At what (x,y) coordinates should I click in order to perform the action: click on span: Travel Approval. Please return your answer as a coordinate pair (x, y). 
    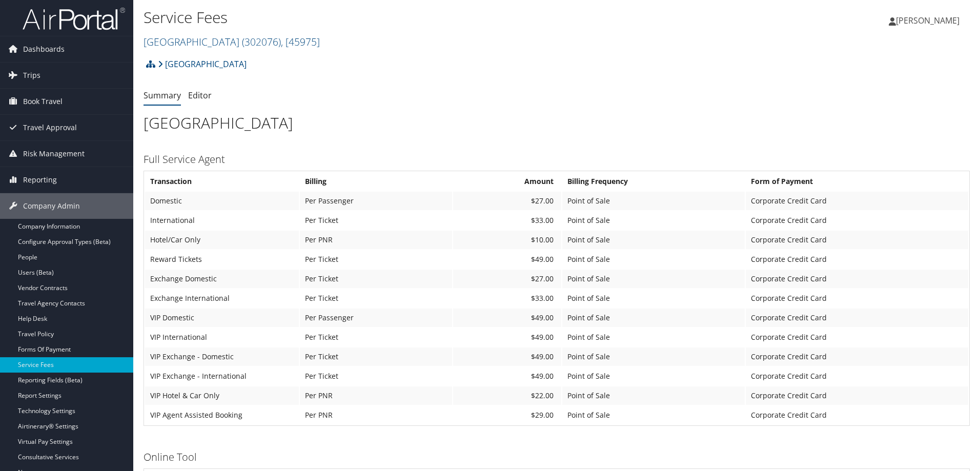
    Looking at the image, I should click on (50, 128).